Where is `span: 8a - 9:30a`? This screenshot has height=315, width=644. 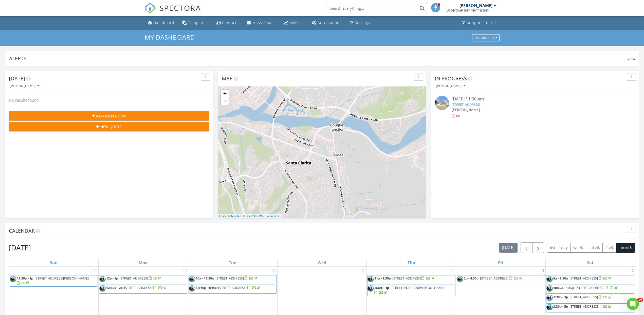
span: 8a - 9:30a is located at coordinates (561, 279).